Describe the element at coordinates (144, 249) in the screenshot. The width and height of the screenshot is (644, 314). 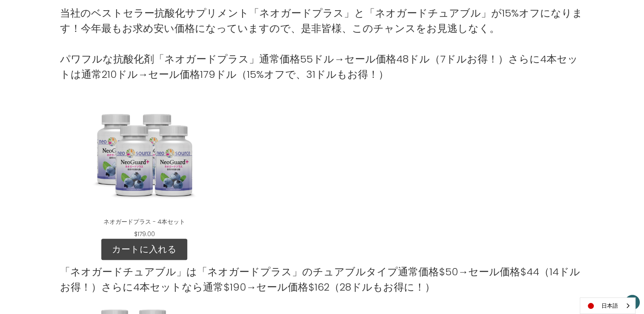
I see `a: カートに入れる` at that location.